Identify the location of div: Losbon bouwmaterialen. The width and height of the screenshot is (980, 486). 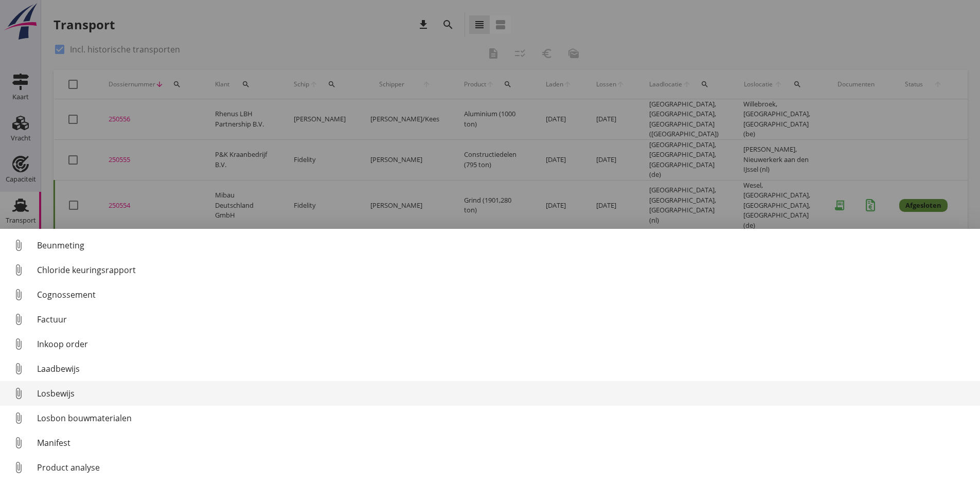
(504, 418).